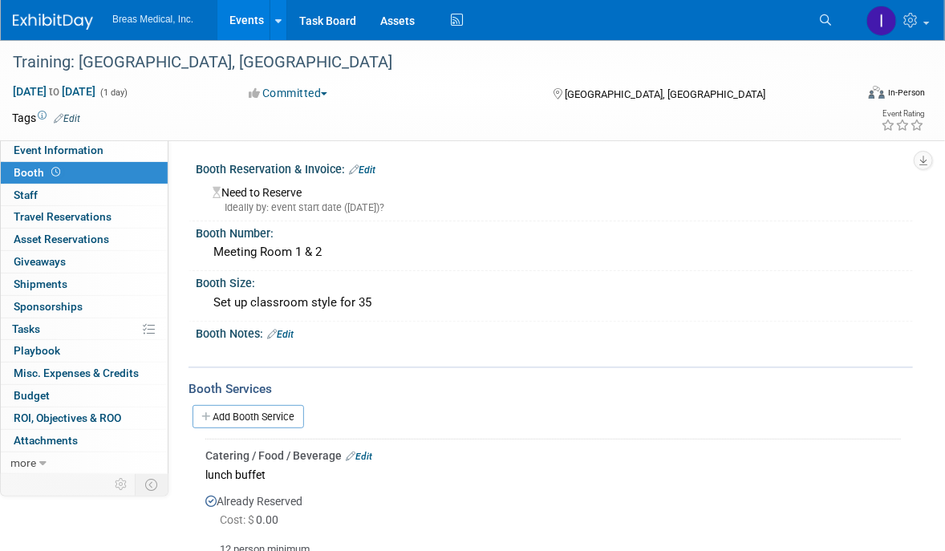  Describe the element at coordinates (23, 463) in the screenshot. I see `span: more` at that location.